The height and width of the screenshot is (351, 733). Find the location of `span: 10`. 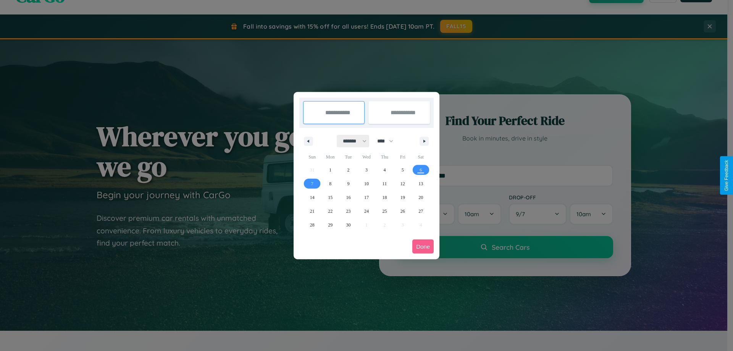

span: 10 is located at coordinates (366, 184).